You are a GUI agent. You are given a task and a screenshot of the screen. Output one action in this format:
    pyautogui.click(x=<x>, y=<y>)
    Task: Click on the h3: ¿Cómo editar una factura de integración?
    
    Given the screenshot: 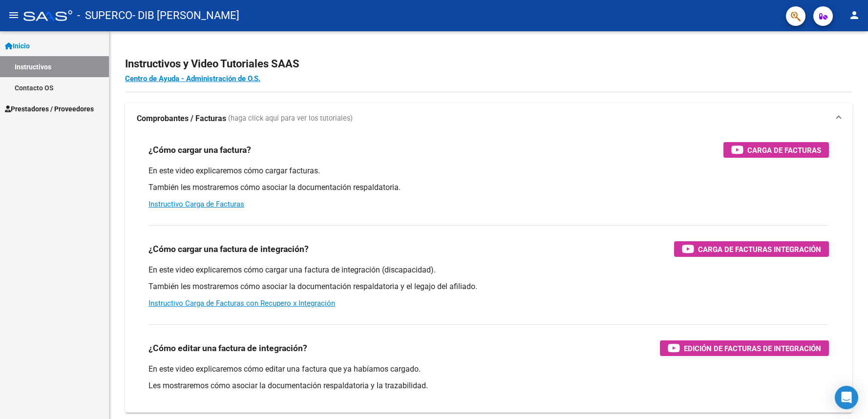 What is the action you would take?
    pyautogui.click(x=228, y=348)
    